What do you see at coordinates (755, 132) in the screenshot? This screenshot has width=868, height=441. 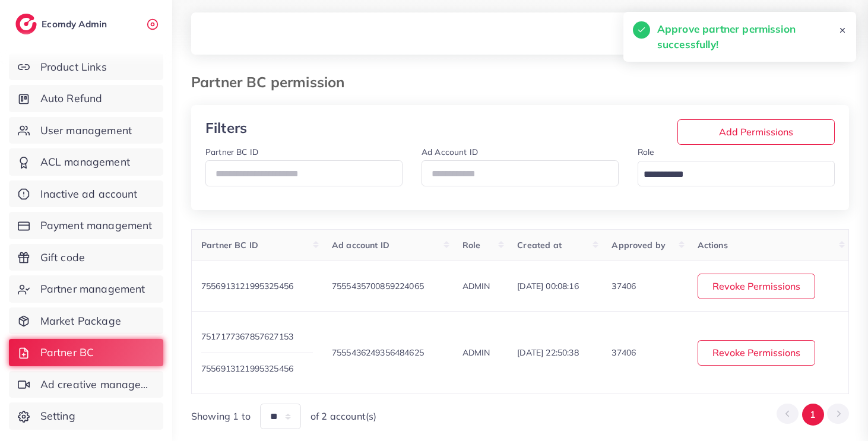 I see `button: Add Permissions` at bounding box center [755, 132].